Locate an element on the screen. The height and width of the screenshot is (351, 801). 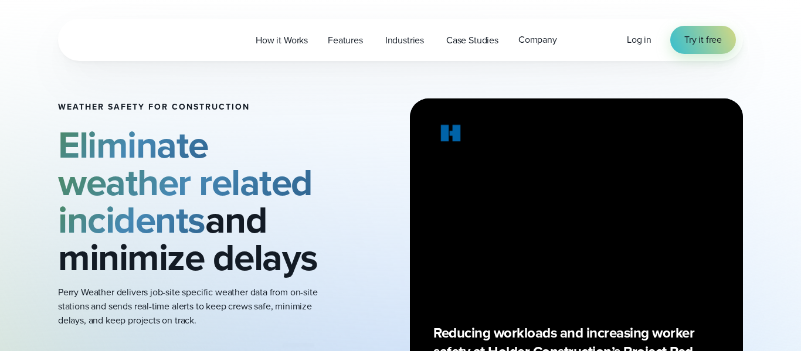
h2: and minimize delays is located at coordinates (195, 201).